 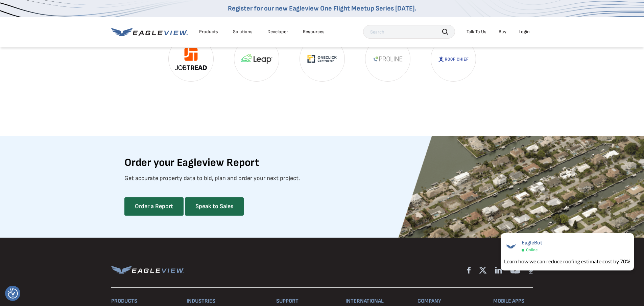 What do you see at coordinates (13, 293) in the screenshot?
I see `img: Revisit consent button` at bounding box center [13, 293].